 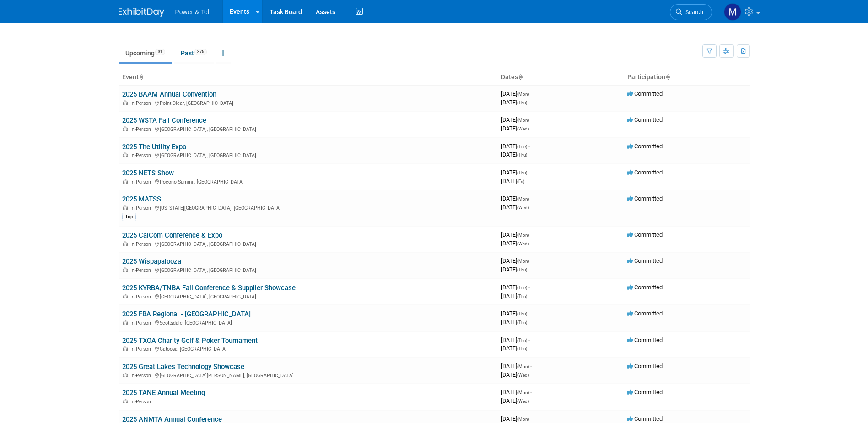 I want to click on th: Dates, so click(x=561, y=77).